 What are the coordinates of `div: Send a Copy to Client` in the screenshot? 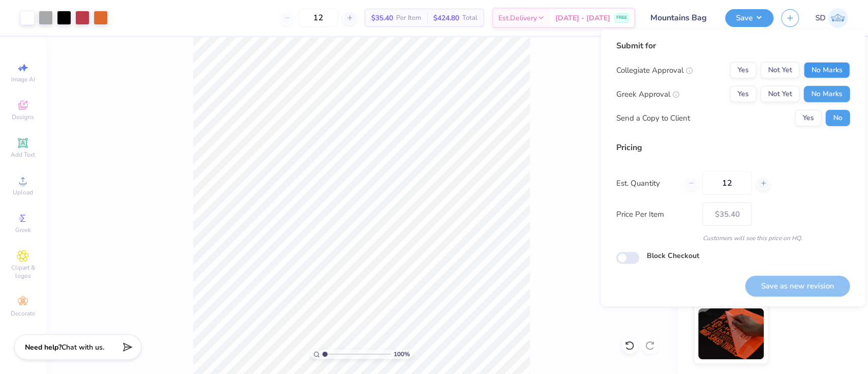 It's located at (653, 118).